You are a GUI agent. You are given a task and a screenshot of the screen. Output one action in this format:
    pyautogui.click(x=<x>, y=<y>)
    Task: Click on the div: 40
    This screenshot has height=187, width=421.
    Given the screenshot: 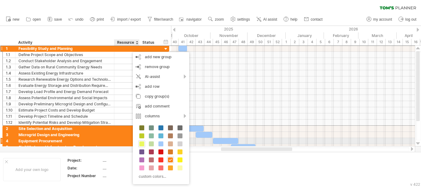 What is the action you would take?
    pyautogui.click(x=174, y=42)
    